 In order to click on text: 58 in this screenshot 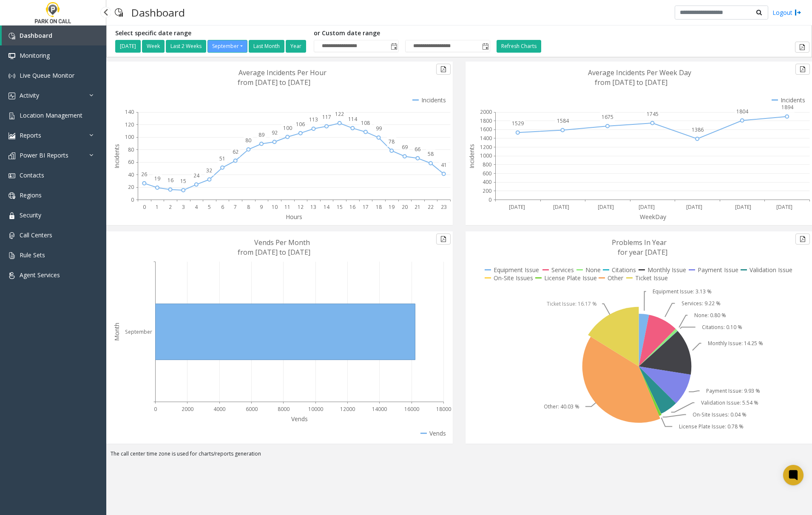, I will do `click(431, 154)`.